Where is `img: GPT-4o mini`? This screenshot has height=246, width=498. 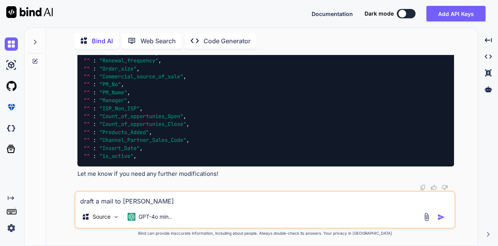
img: GPT-4o mini is located at coordinates (132, 216).